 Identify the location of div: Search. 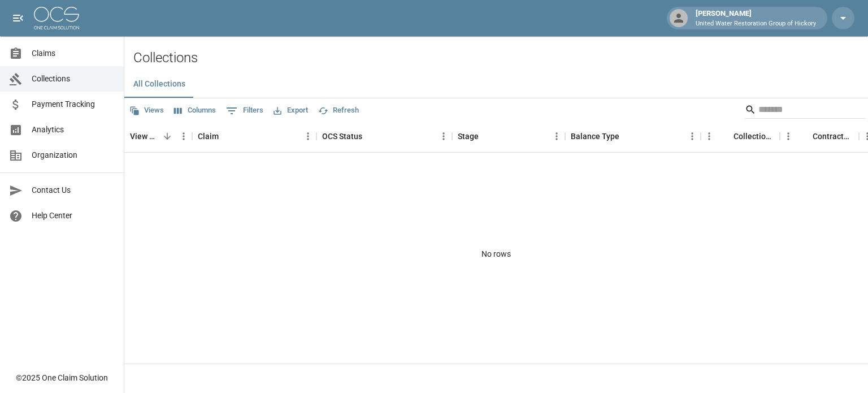
(806, 110).